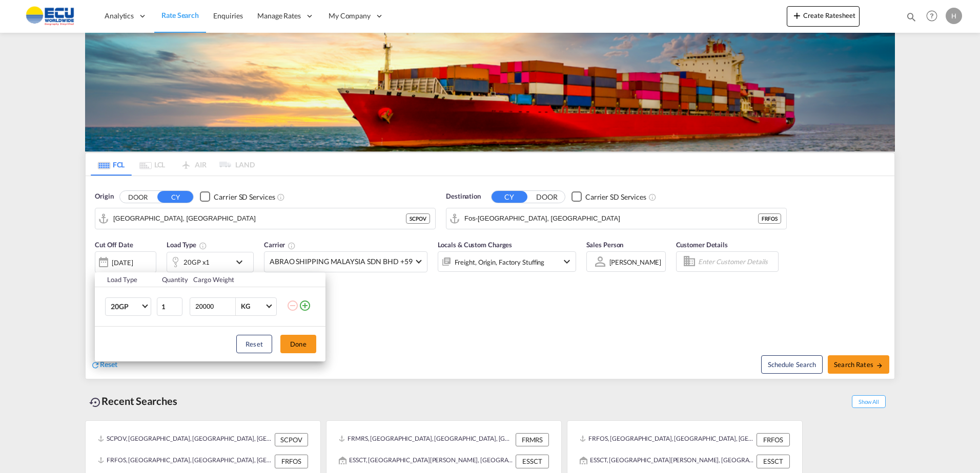 The width and height of the screenshot is (980, 473). What do you see at coordinates (245, 306) in the screenshot?
I see `div: KG` at bounding box center [245, 306].